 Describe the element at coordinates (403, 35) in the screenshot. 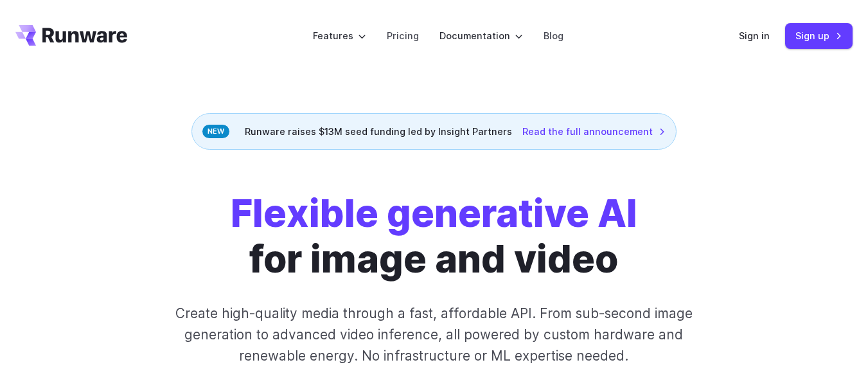

I see `a: Pricing` at that location.